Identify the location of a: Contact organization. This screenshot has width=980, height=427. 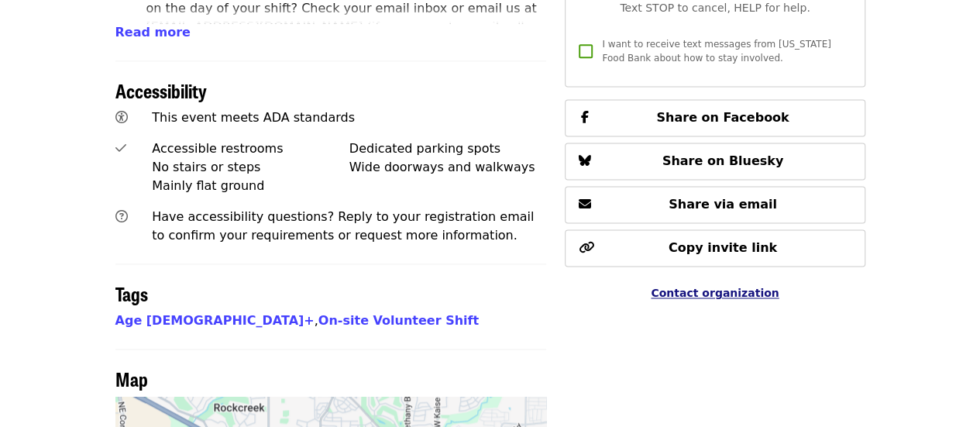
(714, 293).